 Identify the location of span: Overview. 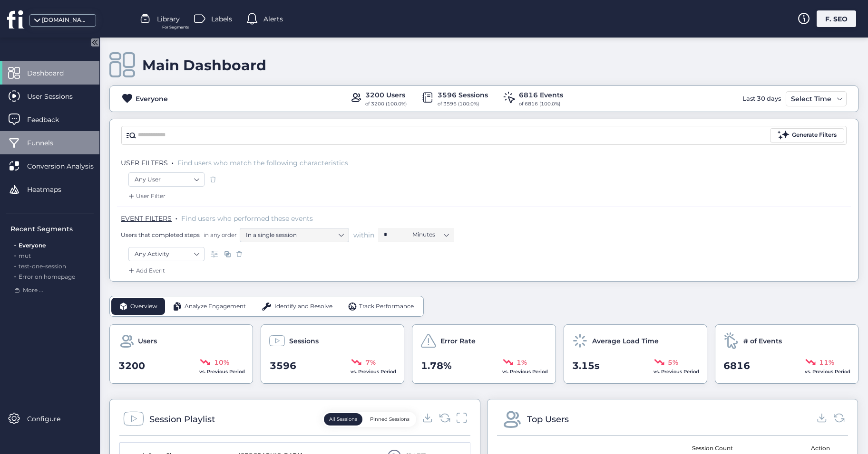
(144, 306).